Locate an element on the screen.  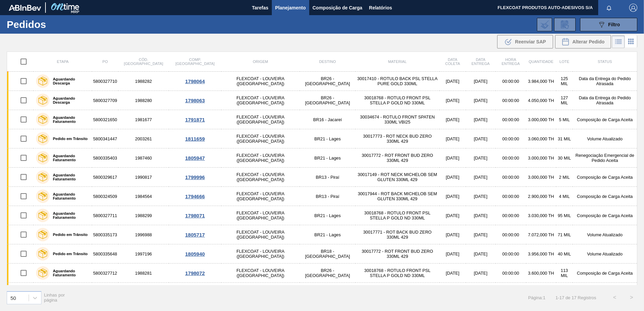
td: 1996988 is located at coordinates (144, 235).